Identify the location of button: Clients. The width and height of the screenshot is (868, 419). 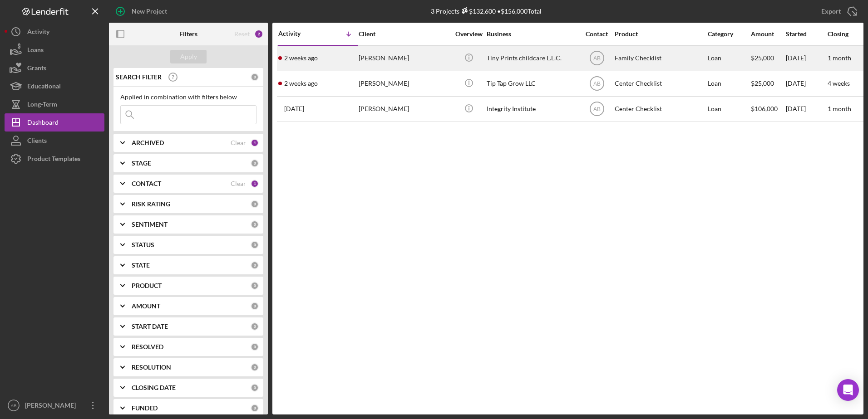
(55, 140).